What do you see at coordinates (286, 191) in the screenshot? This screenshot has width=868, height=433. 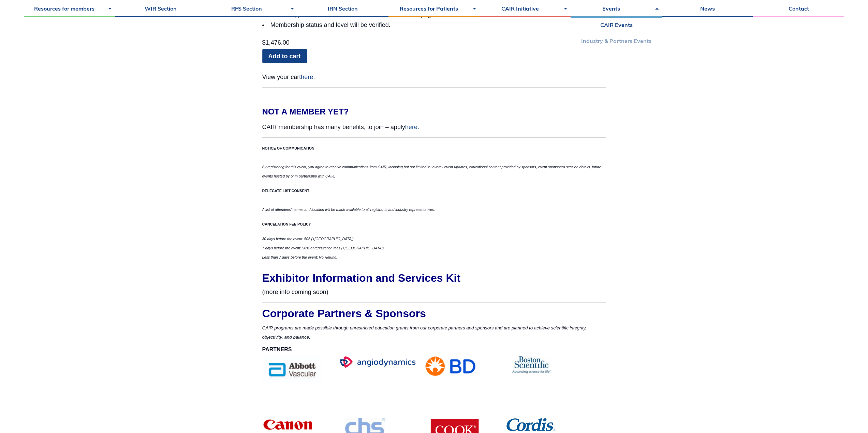 I see `strong: DELEGATE LIST CONSENT` at bounding box center [286, 191].